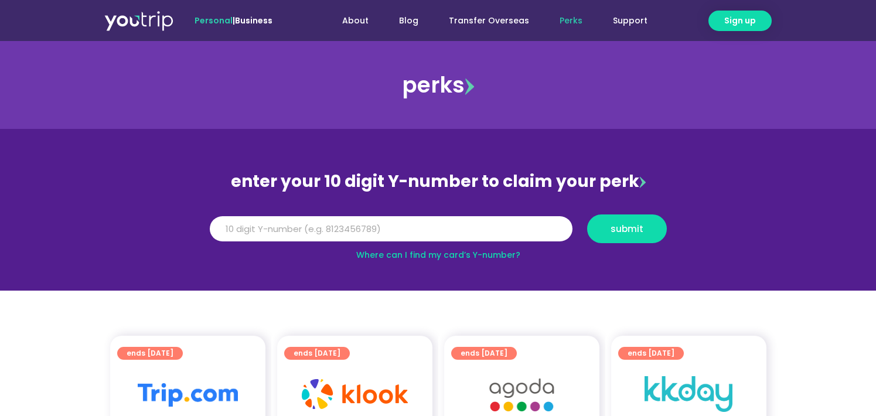 The image size is (876, 416). What do you see at coordinates (571, 21) in the screenshot?
I see `a: Perks` at bounding box center [571, 21].